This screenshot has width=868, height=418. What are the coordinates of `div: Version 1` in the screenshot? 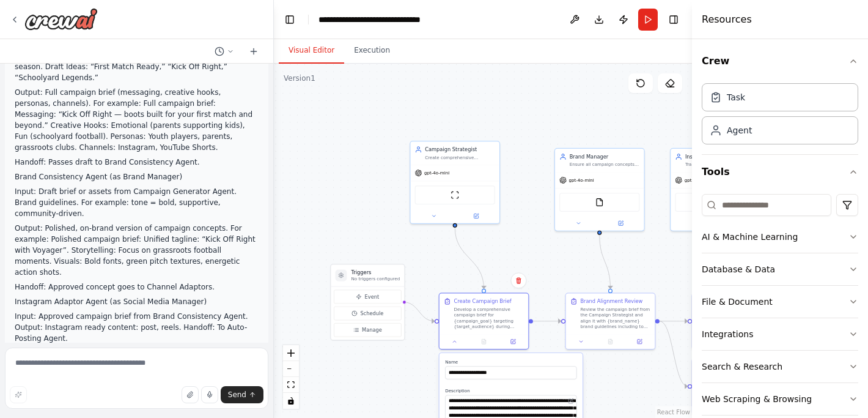 It's located at (299, 79).